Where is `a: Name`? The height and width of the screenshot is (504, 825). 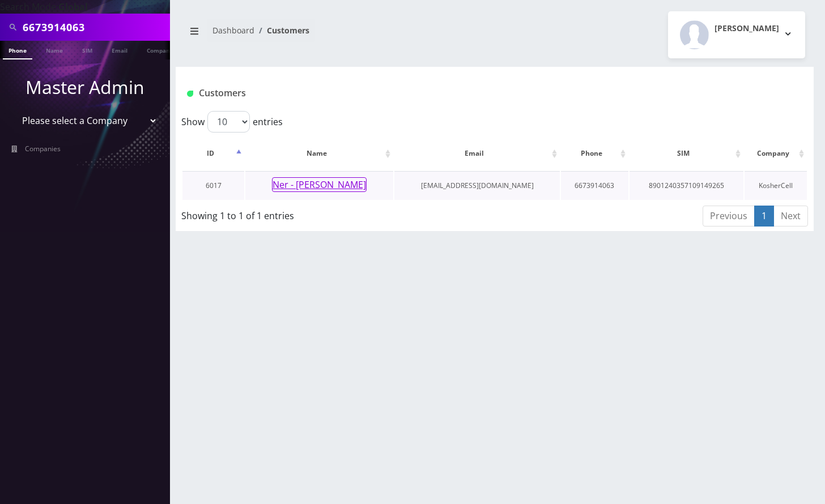 a: Name is located at coordinates (55, 49).